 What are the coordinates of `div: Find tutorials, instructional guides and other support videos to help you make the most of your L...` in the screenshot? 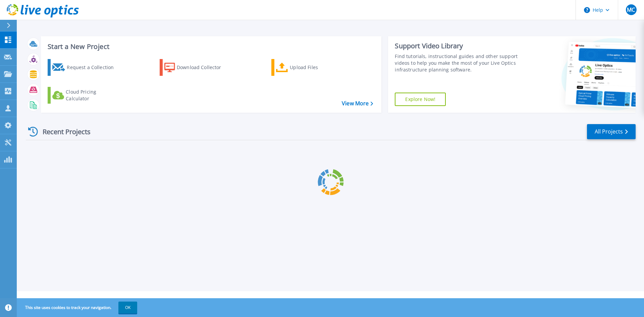 It's located at (458, 63).